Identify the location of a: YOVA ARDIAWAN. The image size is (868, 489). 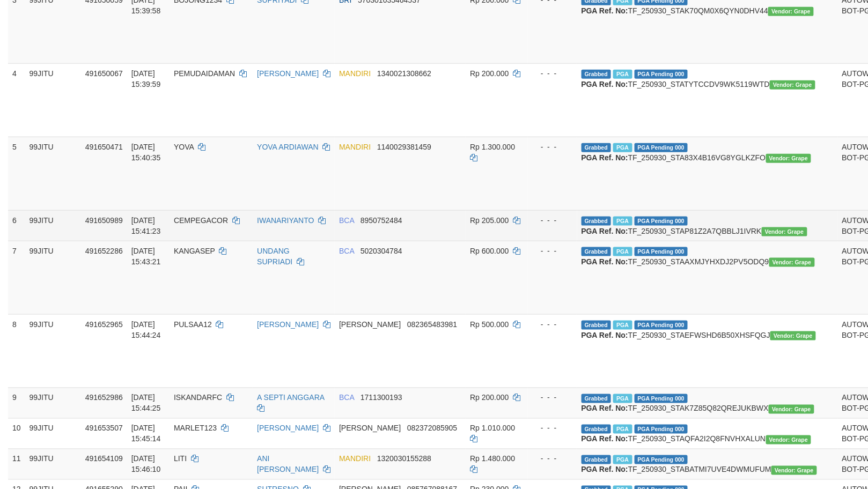
(288, 147).